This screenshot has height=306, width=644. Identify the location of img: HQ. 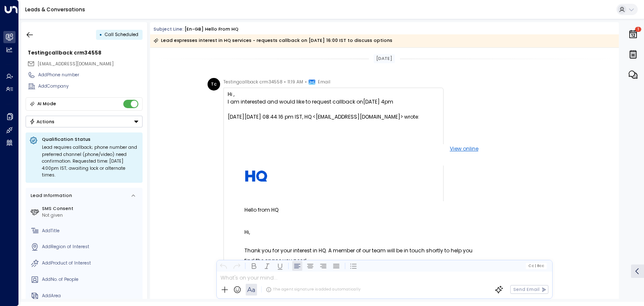
(256, 176).